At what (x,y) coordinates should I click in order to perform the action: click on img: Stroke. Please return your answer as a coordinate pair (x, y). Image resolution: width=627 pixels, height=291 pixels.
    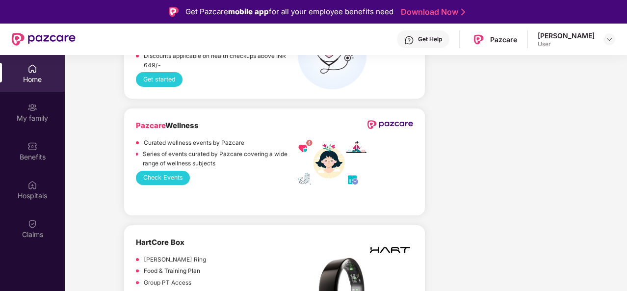
    Looking at the image, I should click on (463, 12).